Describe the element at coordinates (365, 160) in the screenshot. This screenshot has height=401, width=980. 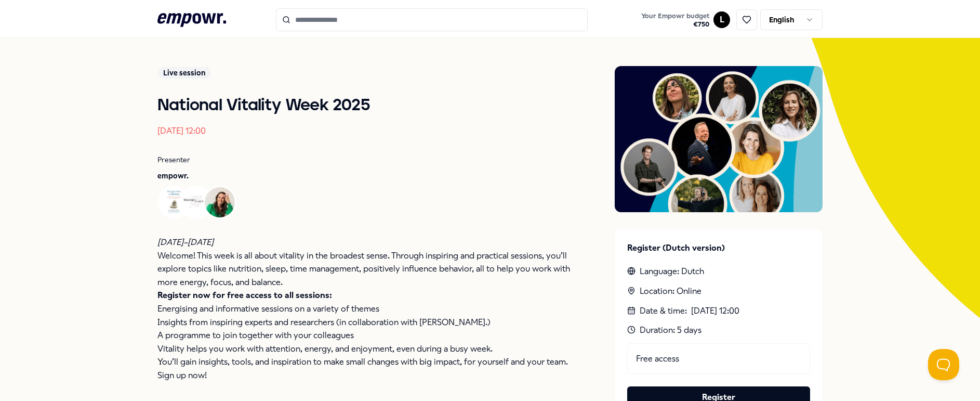
I see `p: Presenter` at that location.